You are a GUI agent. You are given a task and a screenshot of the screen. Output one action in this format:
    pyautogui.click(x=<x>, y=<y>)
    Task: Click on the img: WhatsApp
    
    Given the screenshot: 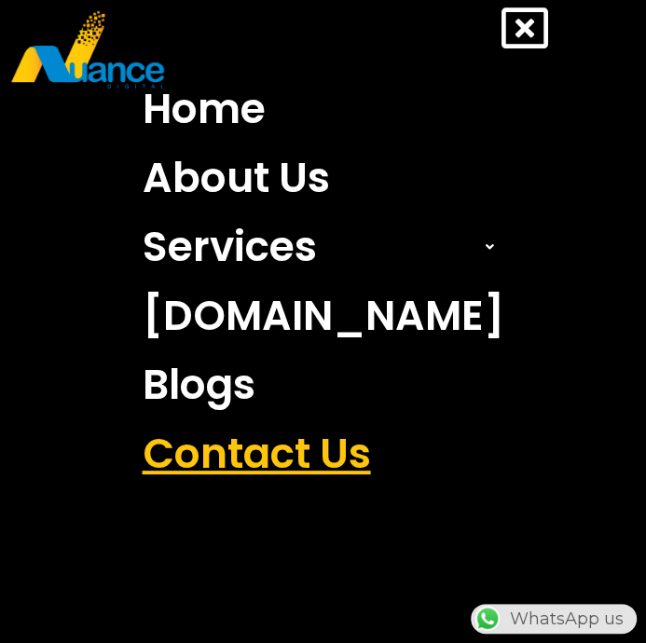 What is the action you would take?
    pyautogui.click(x=488, y=619)
    